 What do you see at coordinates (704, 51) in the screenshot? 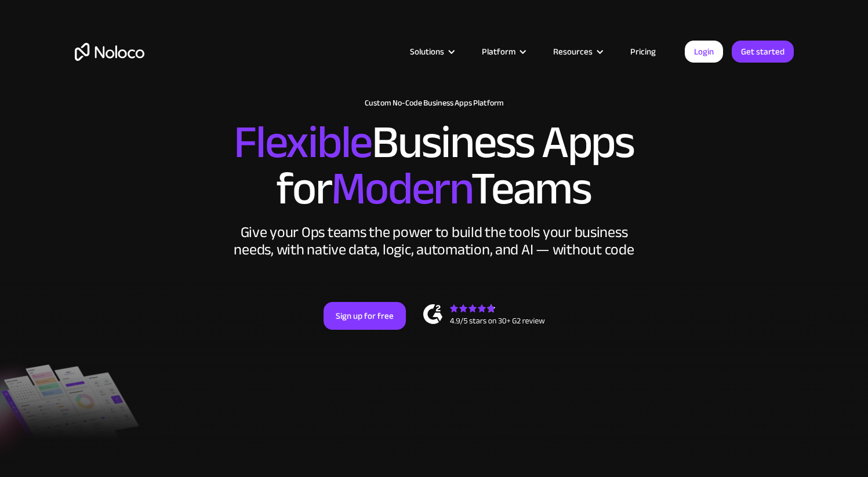
I see `a: Login` at bounding box center [704, 51].